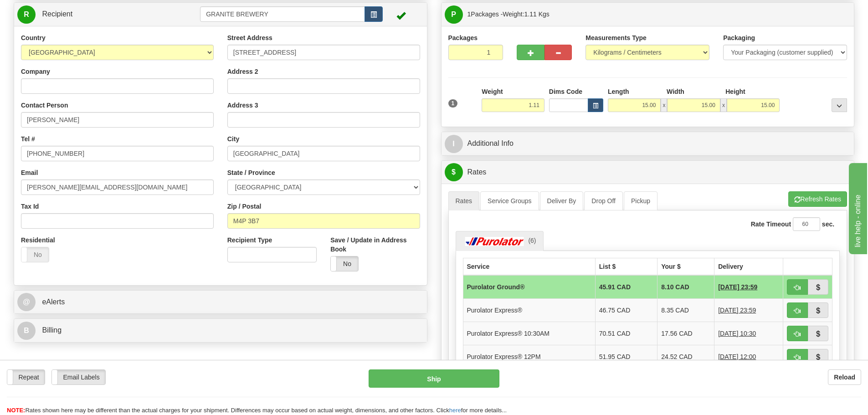  Describe the element at coordinates (529, 333) in the screenshot. I see `td: Purolator Express® 10:30AM` at that location.